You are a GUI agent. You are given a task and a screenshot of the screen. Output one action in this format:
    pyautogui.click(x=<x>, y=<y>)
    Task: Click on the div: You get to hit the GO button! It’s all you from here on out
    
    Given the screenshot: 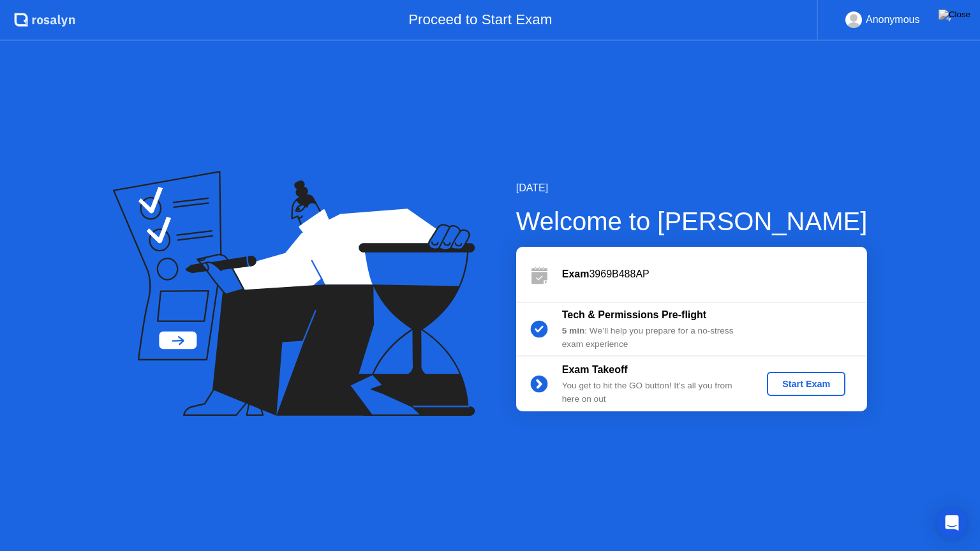 What is the action you would take?
    pyautogui.click(x=654, y=393)
    